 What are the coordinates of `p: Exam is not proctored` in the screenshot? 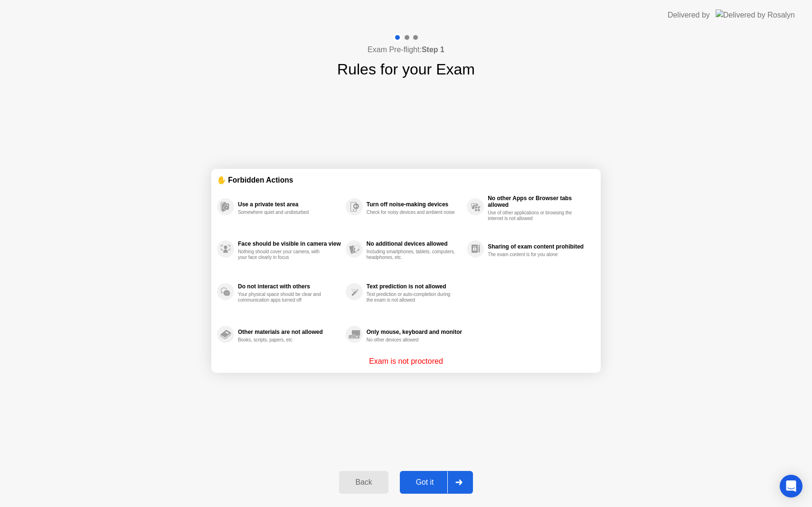 It's located at (406, 361).